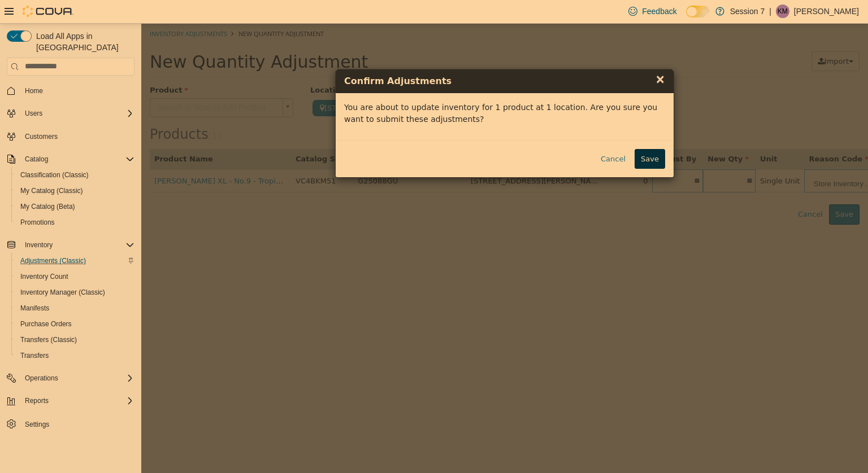 This screenshot has height=473, width=868. Describe the element at coordinates (45, 324) in the screenshot. I see `a: Purchase Orders` at that location.